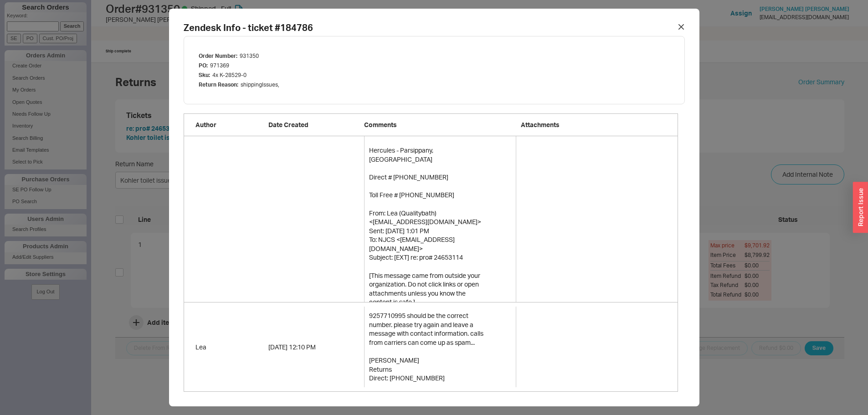  I want to click on span: shippingIssues,, so click(260, 84).